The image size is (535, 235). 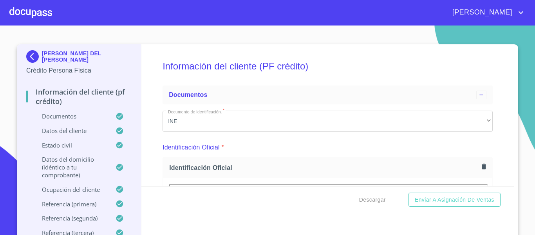 I want to click on button: account of current user, so click(x=486, y=13).